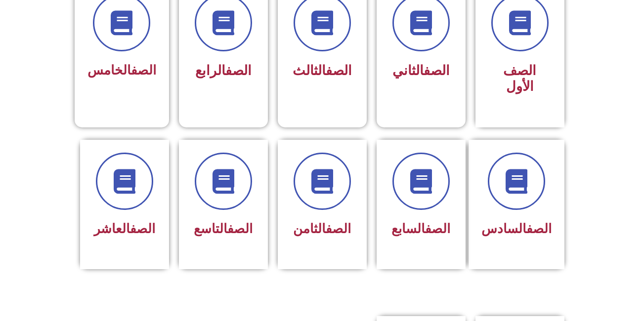 The height and width of the screenshot is (321, 644). Describe the element at coordinates (519, 78) in the screenshot. I see `span: الصف الأول` at that location.